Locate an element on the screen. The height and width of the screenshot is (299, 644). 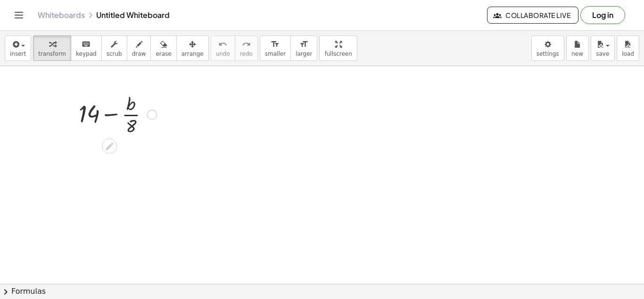
span: insert is located at coordinates (18, 54).